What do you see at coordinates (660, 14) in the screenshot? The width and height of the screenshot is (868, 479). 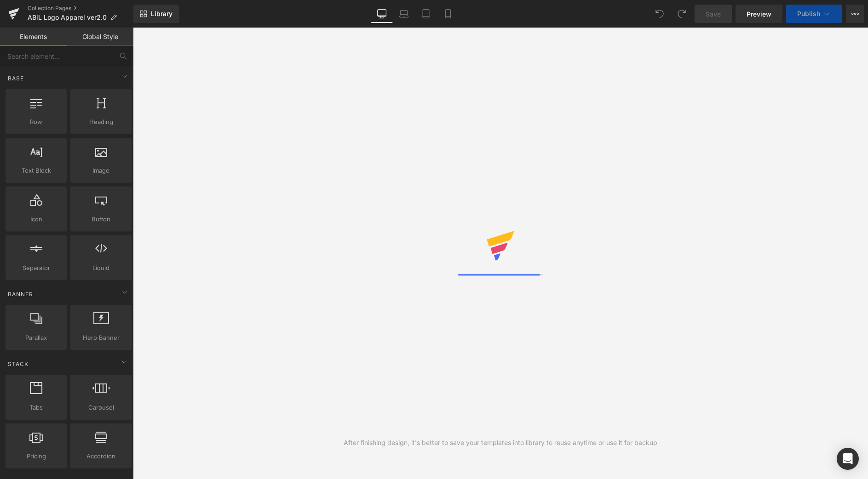 I see `button: Undo` at bounding box center [660, 14].